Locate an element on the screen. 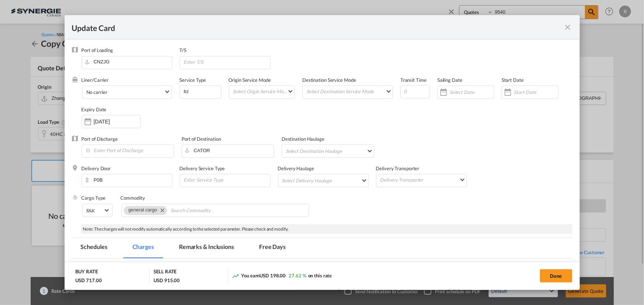  md-select: Select Delivery Haulage is located at coordinates (325, 180).